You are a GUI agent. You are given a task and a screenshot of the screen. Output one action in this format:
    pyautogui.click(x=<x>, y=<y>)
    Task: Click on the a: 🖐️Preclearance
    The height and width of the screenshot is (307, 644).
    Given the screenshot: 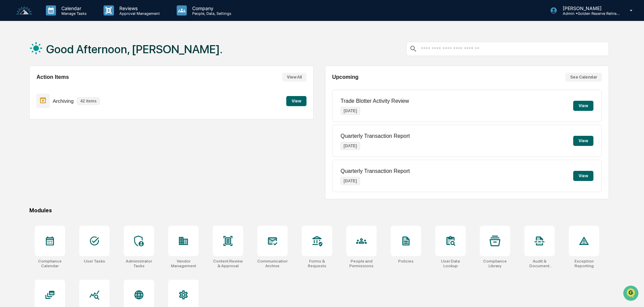 What is the action you would take?
    pyautogui.click(x=25, y=88)
    